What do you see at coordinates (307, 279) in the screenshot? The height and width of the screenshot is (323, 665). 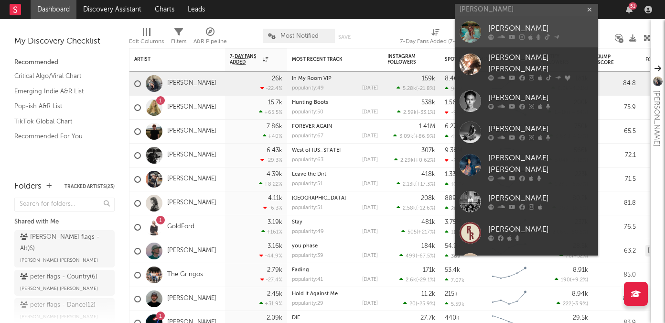 I see `div: popularity: 41` at bounding box center [307, 279].